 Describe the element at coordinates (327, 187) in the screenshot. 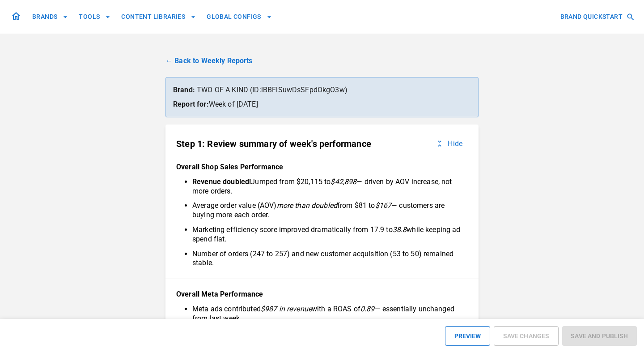

I see `li: Jumped from $20,115 to — driven by AOV increase, not more orders.` at that location.